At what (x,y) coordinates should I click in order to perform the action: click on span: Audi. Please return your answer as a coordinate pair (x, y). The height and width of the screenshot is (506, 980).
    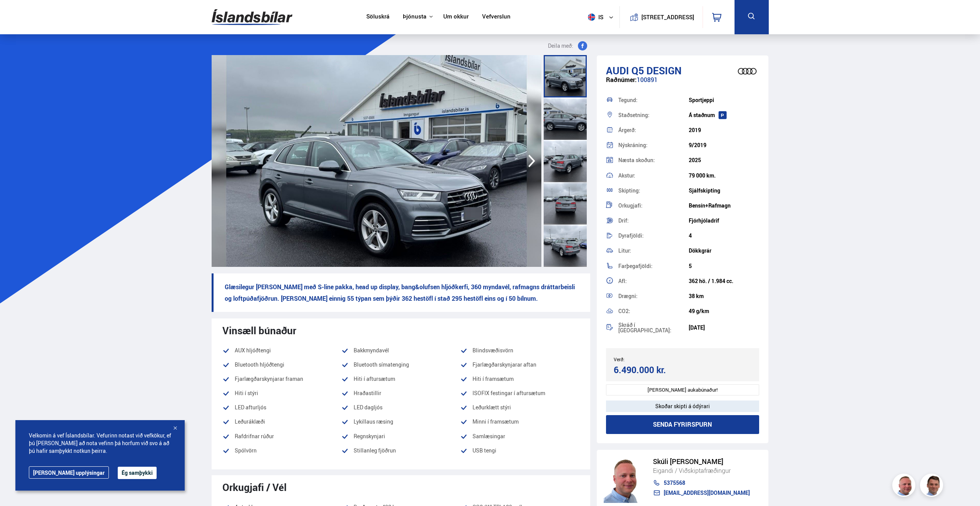
    Looking at the image, I should click on (618, 71).